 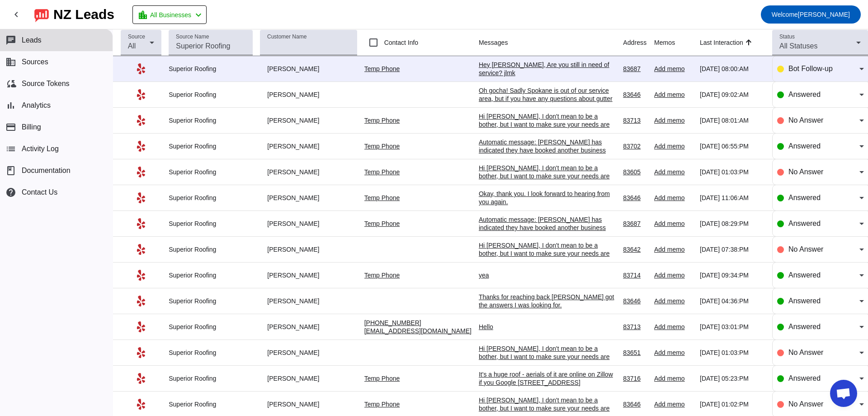 I want to click on div: 83605, so click(x=635, y=172).